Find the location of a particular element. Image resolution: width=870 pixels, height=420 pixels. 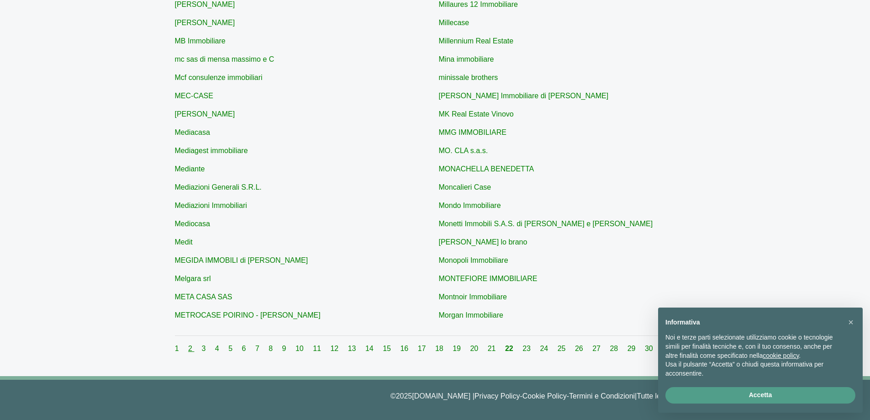

a: MK Real Estate Vinovo is located at coordinates (477, 114).